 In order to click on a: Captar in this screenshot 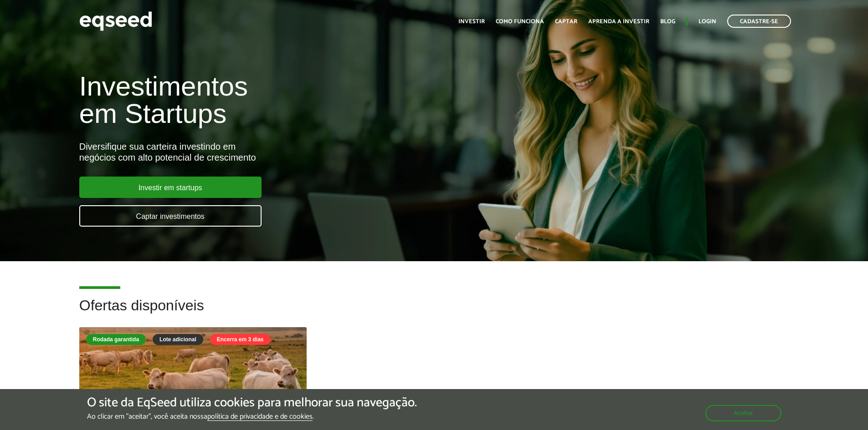, I will do `click(565, 21)`.